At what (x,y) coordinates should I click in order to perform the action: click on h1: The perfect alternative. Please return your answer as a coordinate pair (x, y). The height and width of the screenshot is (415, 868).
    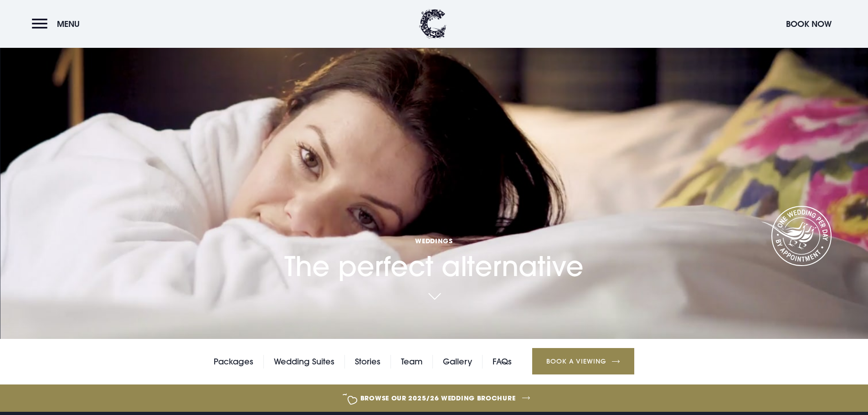
    Looking at the image, I should click on (434, 234).